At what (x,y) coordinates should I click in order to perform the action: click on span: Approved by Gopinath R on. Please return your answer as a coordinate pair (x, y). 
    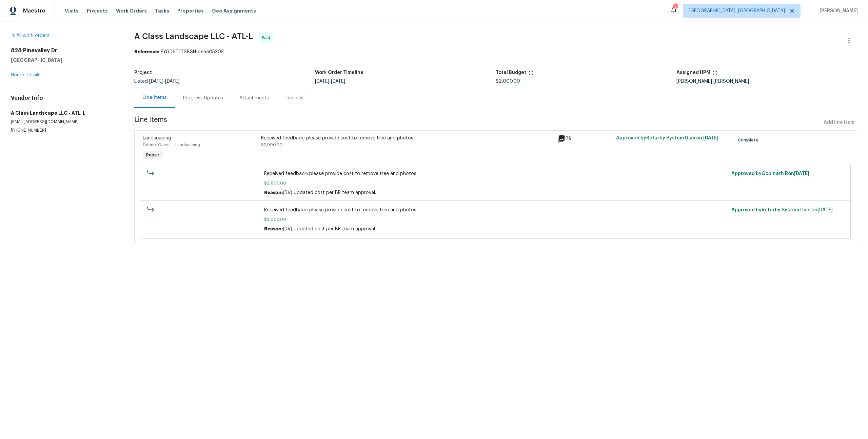
    Looking at the image, I should click on (770, 174).